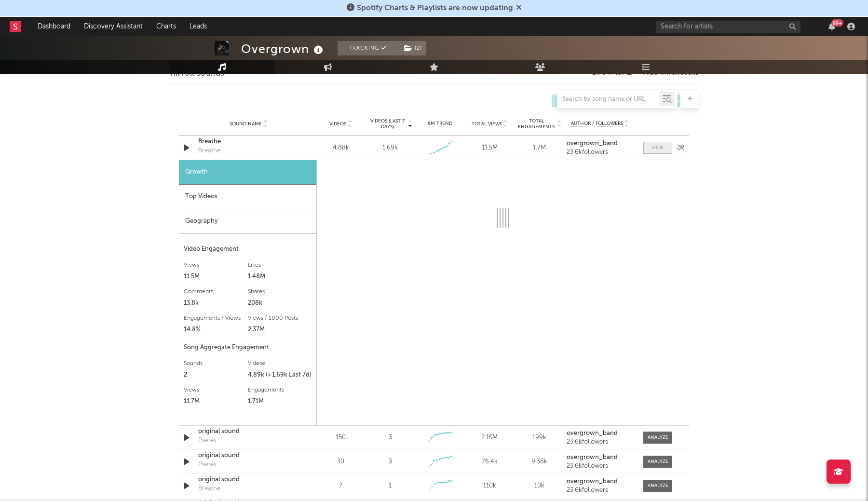 The height and width of the screenshot is (501, 868). Describe the element at coordinates (536, 124) in the screenshot. I see `span: Total Engagements` at that location.